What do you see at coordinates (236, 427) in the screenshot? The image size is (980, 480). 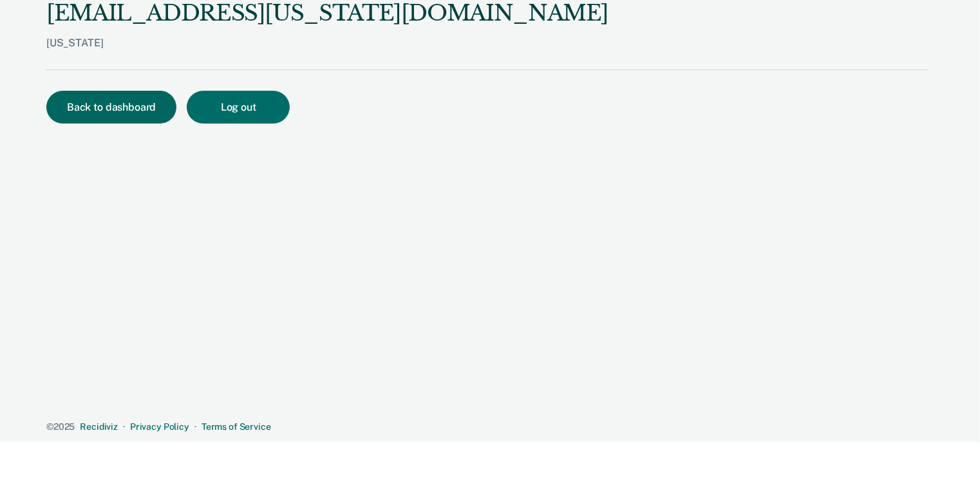 I see `a: Terms of Service` at bounding box center [236, 427].